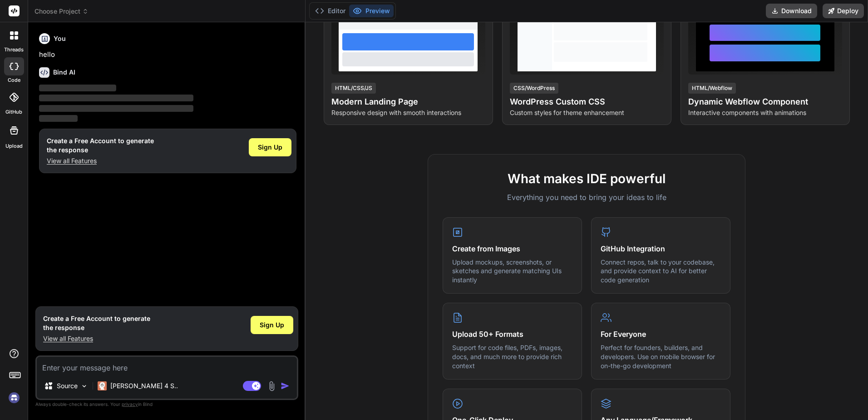  Describe the element at coordinates (67, 386) in the screenshot. I see `p: Source` at that location.